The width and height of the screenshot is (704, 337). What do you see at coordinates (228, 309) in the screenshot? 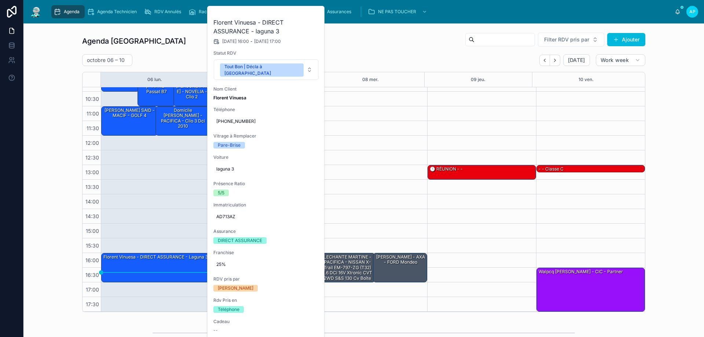
I see `div: Téléphone` at bounding box center [228, 309].